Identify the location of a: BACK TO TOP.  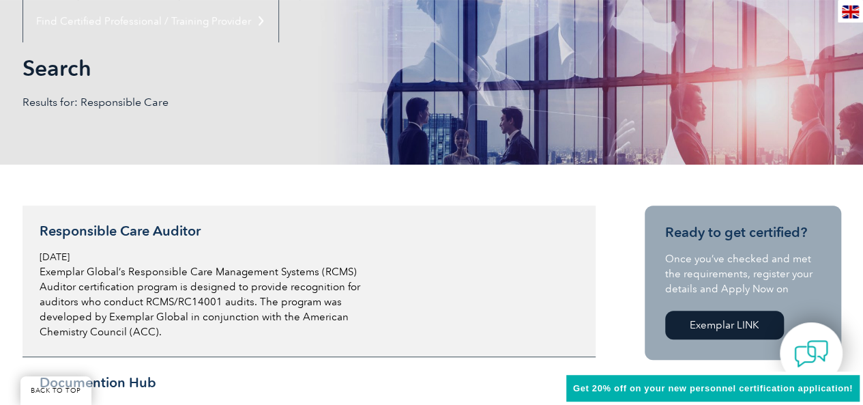
(56, 390).